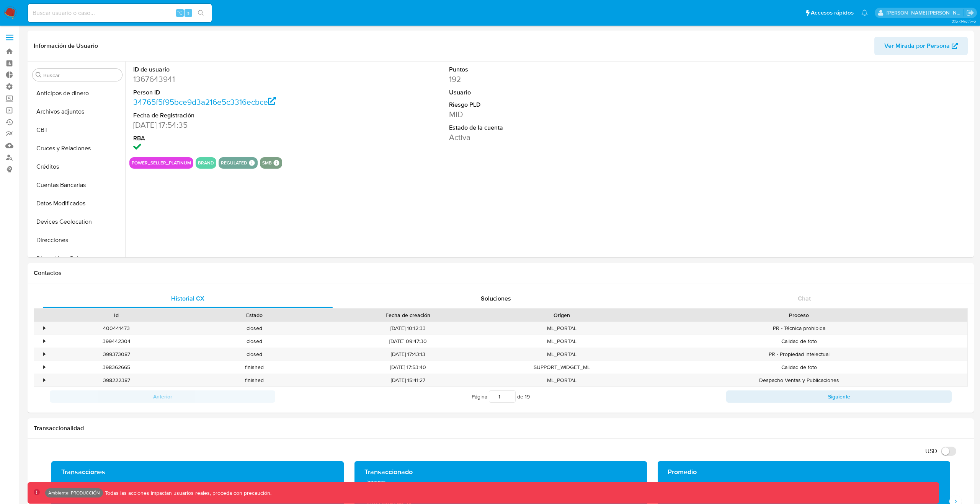 Image resolution: width=980 pixels, height=504 pixels. I want to click on dt: Fecha de Registración, so click(235, 115).